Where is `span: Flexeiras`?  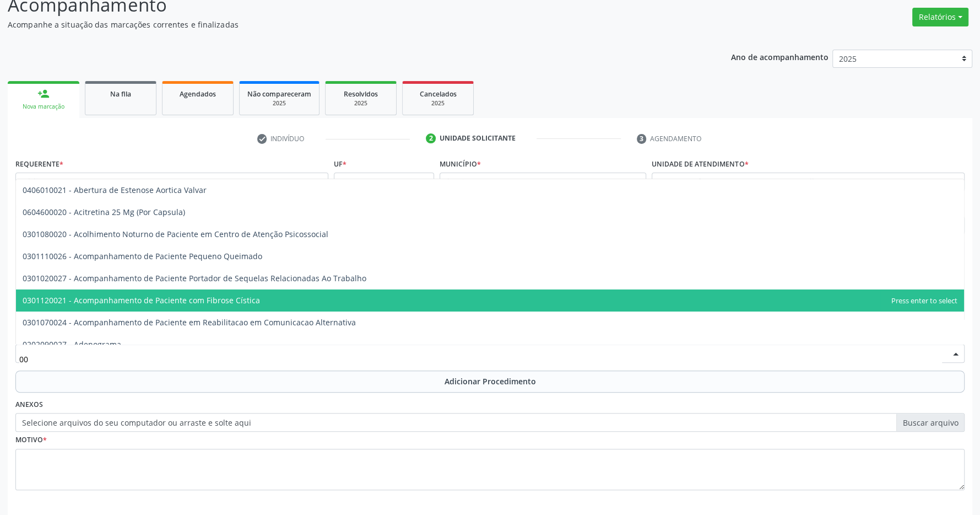 span: Flexeiras is located at coordinates (533, 182).